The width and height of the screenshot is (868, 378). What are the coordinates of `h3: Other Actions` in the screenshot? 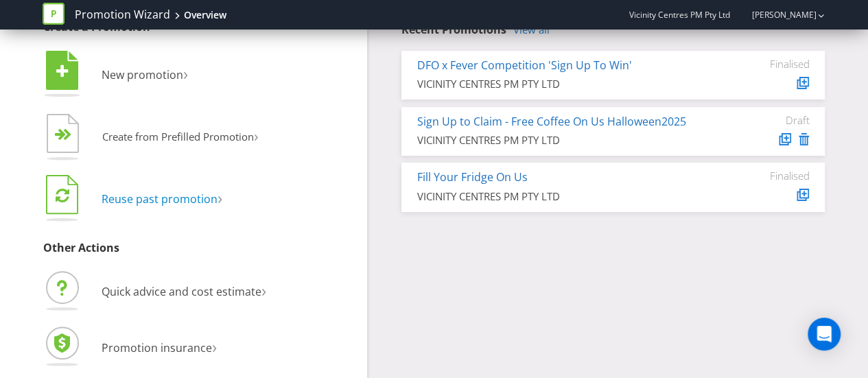 It's located at (200, 249).